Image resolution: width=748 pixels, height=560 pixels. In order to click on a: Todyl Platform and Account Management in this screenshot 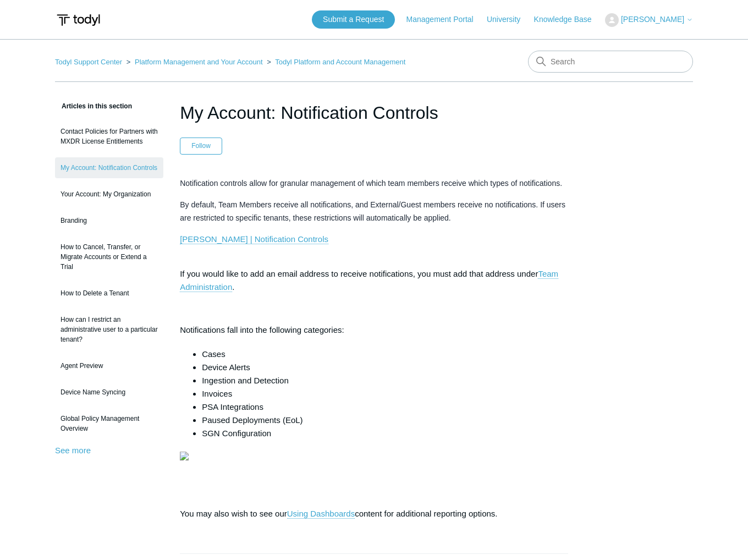, I will do `click(340, 62)`.